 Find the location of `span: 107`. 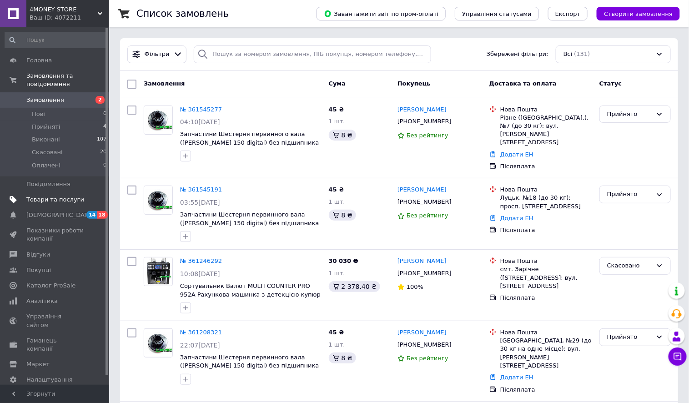

span: 107 is located at coordinates (101, 140).